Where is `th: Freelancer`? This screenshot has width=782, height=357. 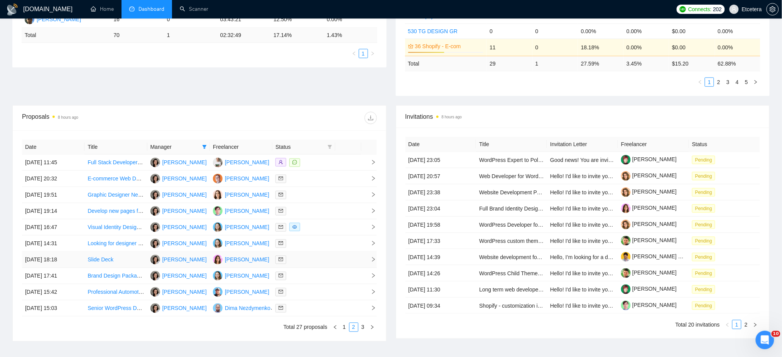
th: Freelancer is located at coordinates (241, 147).